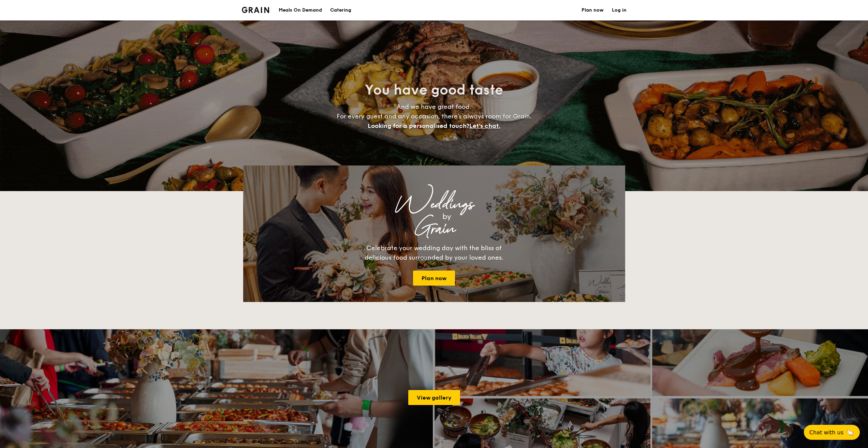 The height and width of the screenshot is (448, 868). I want to click on a: Logotype, so click(255, 10).